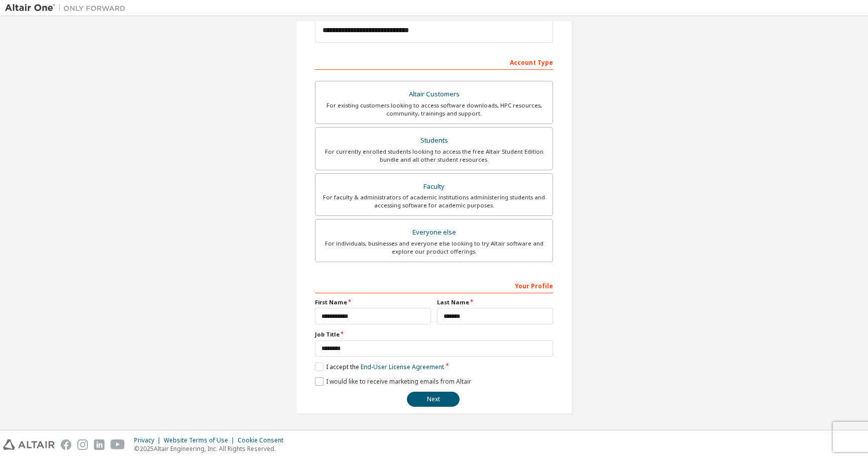 This screenshot has width=868, height=459. I want to click on div: Faculty, so click(434, 187).